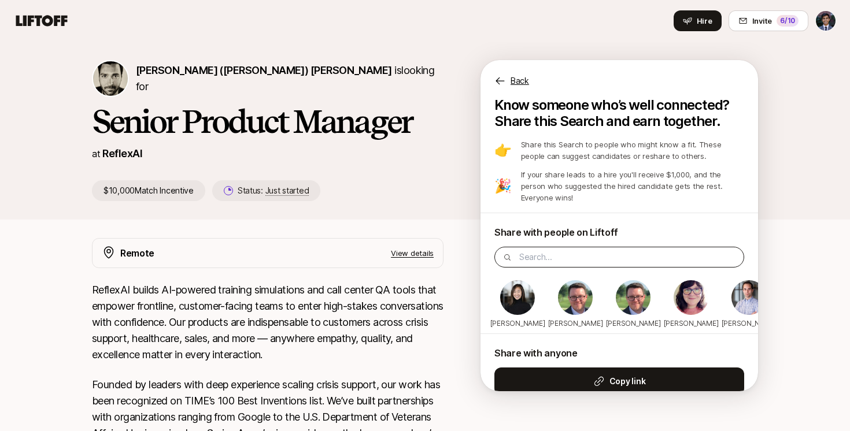 The width and height of the screenshot is (850, 431). What do you see at coordinates (96, 154) in the screenshot?
I see `p: at` at bounding box center [96, 154].